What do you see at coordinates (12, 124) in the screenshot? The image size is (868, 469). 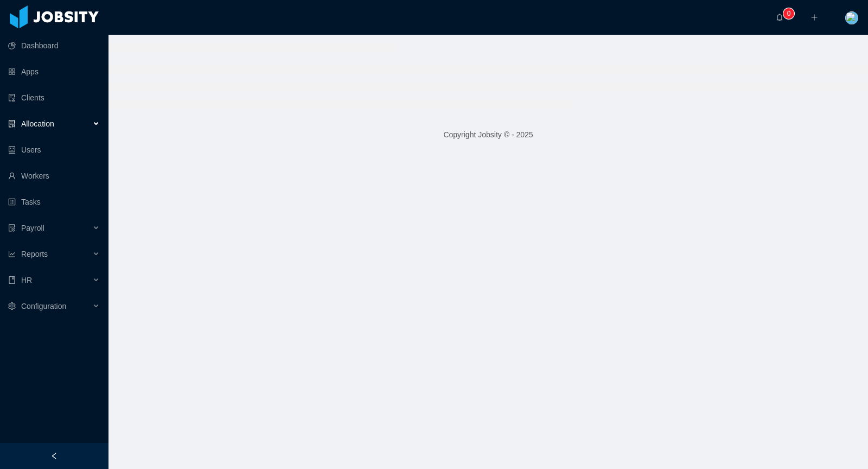 I see `i: icon: solution` at bounding box center [12, 124].